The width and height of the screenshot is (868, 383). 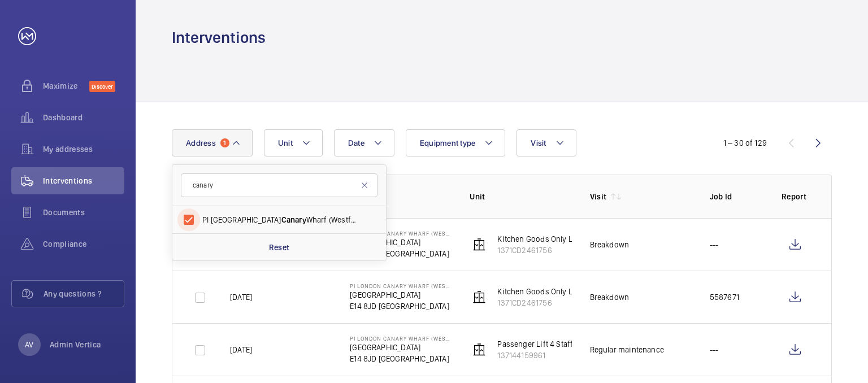 What do you see at coordinates (356, 143) in the screenshot?
I see `span: Date` at bounding box center [356, 143].